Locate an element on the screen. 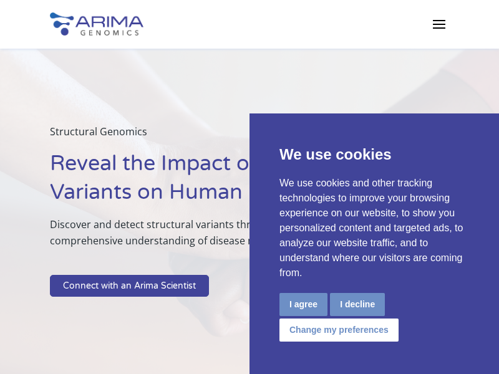 This screenshot has width=499, height=374. p: We use cookies and other tracking technologies to improve your browsing experience on our website... is located at coordinates (374, 228).